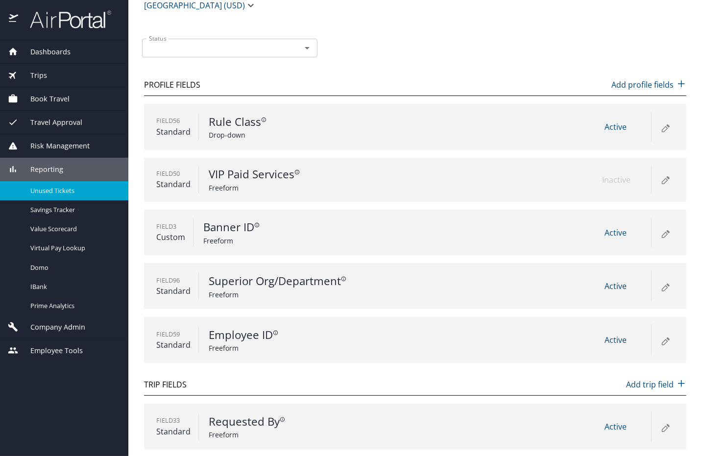 The image size is (702, 456). What do you see at coordinates (303, 135) in the screenshot?
I see `p: Drop-down` at bounding box center [303, 135].